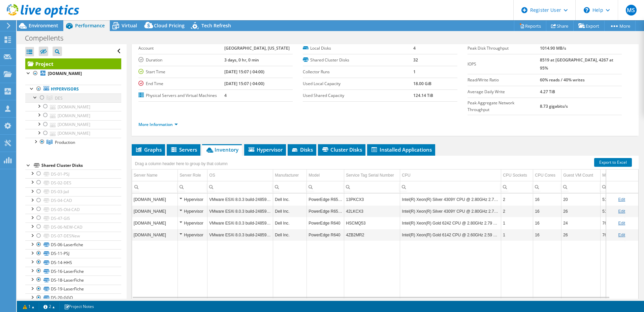 The width and height of the screenshot is (644, 312). What do you see at coordinates (547, 92) in the screenshot?
I see `b: 4.27 TiB` at bounding box center [547, 92].